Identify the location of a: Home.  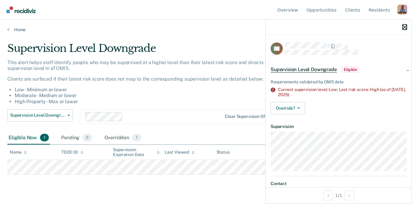
(206, 30).